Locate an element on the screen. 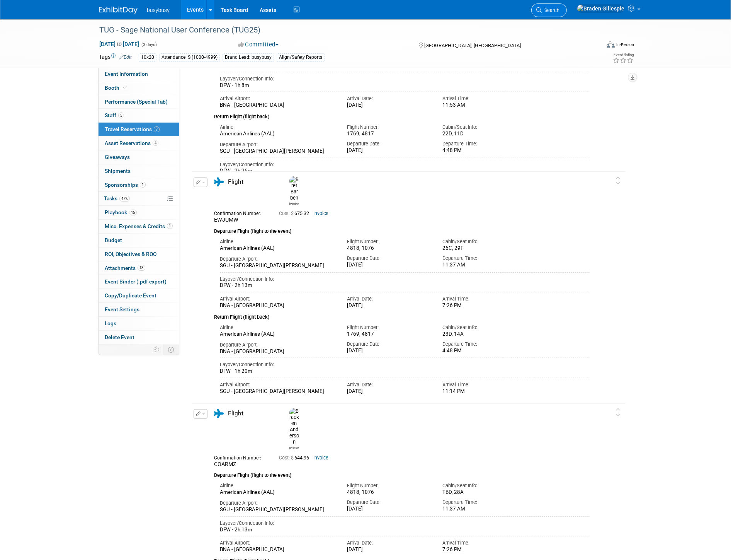 The height and width of the screenshot is (560, 731). span: 5 is located at coordinates (121, 115).